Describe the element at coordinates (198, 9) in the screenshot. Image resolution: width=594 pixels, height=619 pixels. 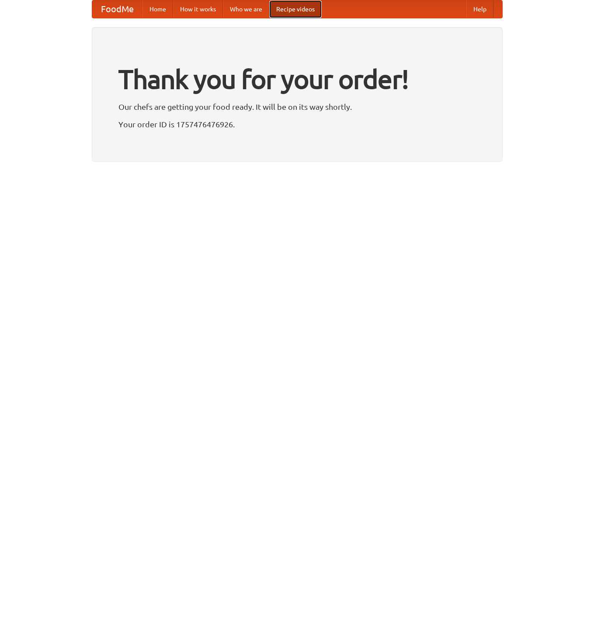
I see `a: How it works` at that location.